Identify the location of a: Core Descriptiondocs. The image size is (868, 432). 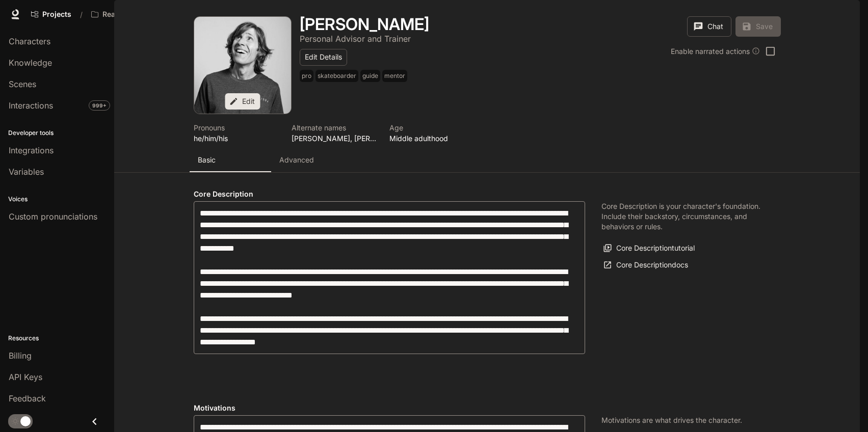
(646, 265).